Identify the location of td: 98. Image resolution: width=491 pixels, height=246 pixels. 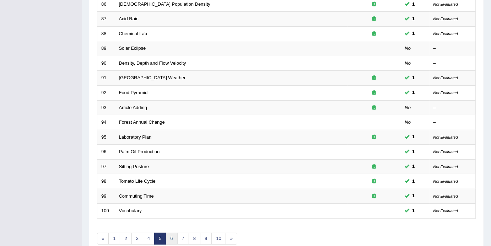
(106, 182).